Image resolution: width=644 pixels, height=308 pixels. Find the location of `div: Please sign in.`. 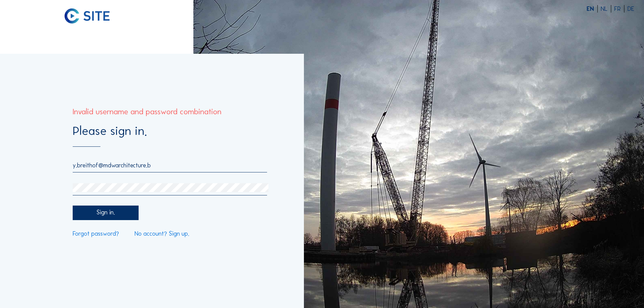

div: Please sign in. is located at coordinates (170, 135).